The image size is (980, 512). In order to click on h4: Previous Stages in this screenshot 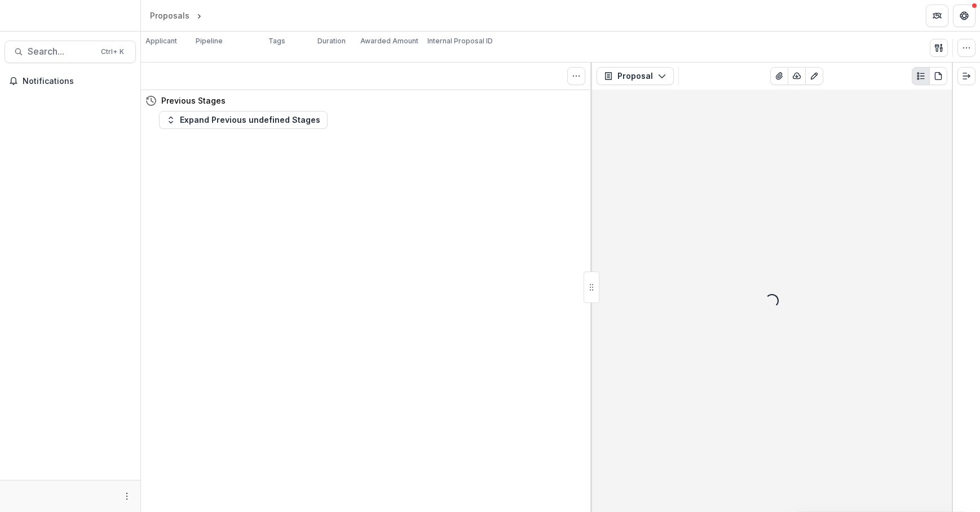, I will do `click(193, 100)`.